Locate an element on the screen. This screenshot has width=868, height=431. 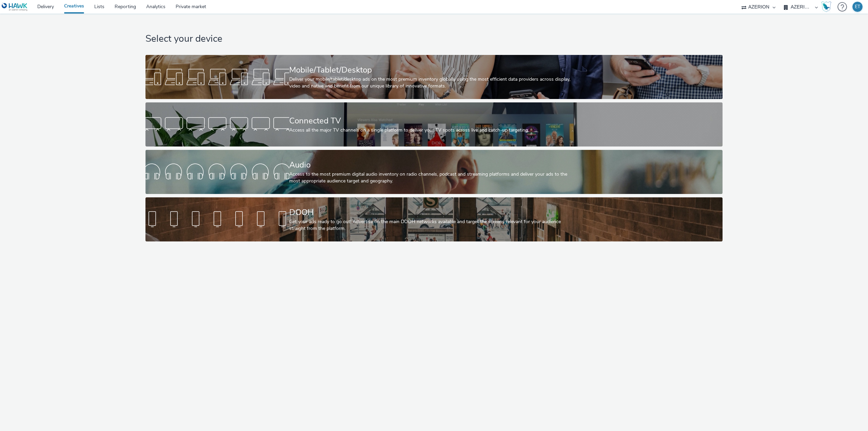
h1: Select your device is located at coordinates (434, 39).